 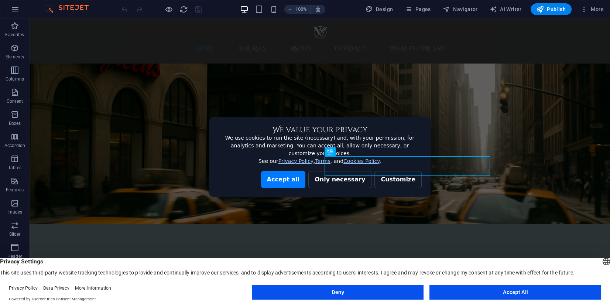 I want to click on span: Design, so click(x=379, y=9).